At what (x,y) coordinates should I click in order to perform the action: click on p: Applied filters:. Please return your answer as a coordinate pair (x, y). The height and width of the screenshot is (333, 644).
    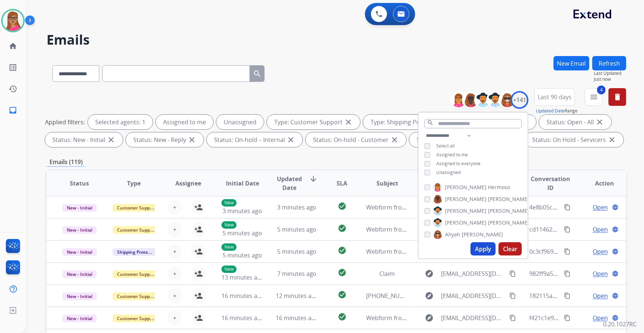
    Looking at the image, I should click on (65, 122).